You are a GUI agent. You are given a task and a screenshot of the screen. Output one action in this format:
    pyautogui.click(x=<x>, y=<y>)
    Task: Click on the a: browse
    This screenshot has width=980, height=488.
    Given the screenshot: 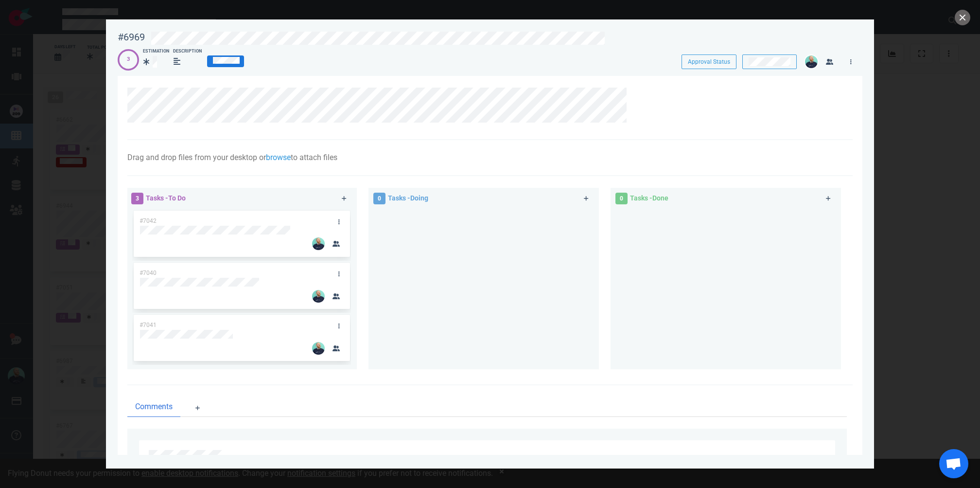 What is the action you would take?
    pyautogui.click(x=278, y=157)
    